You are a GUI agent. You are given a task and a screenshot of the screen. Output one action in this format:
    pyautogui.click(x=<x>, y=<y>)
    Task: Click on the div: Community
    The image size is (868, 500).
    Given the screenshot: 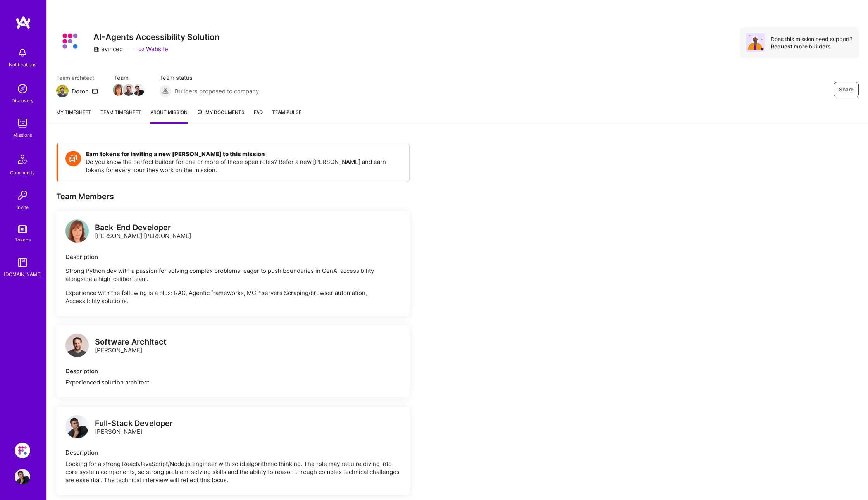 What is the action you would take?
    pyautogui.click(x=22, y=172)
    